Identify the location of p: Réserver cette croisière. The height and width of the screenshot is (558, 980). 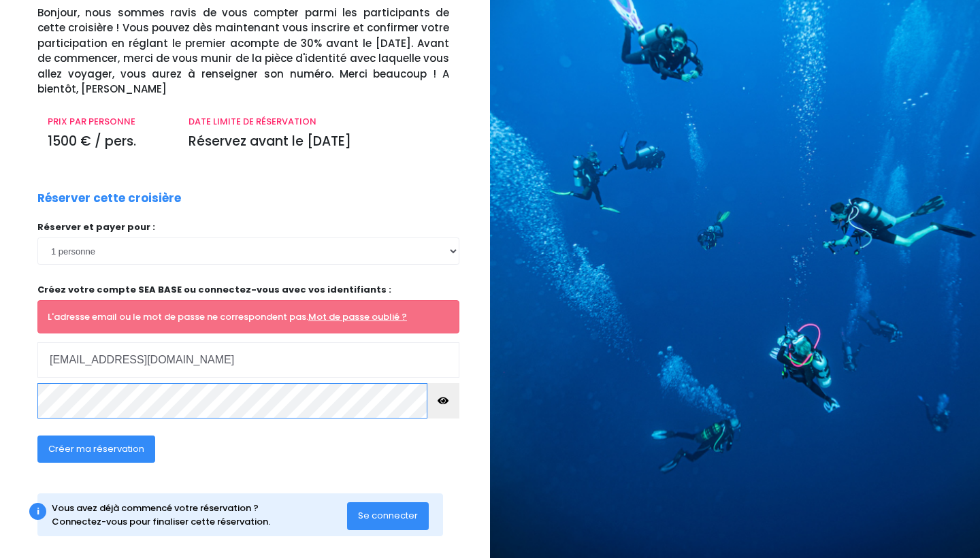
(109, 199).